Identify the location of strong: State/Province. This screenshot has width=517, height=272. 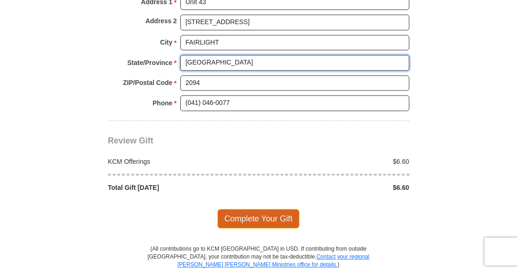
(150, 63).